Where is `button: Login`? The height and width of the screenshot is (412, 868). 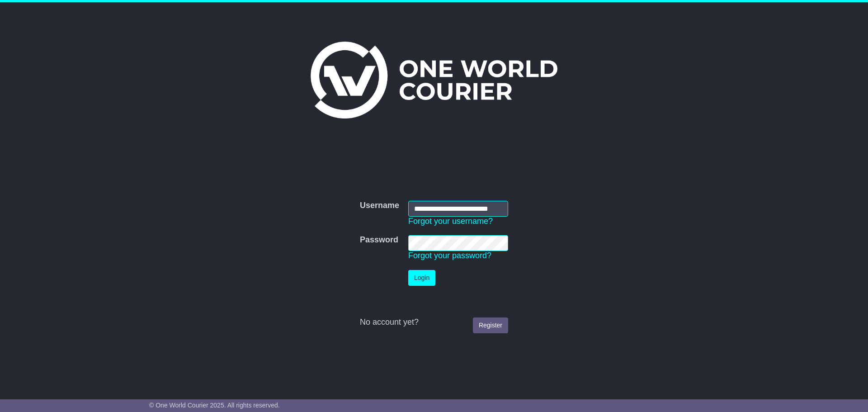 button: Login is located at coordinates (422, 278).